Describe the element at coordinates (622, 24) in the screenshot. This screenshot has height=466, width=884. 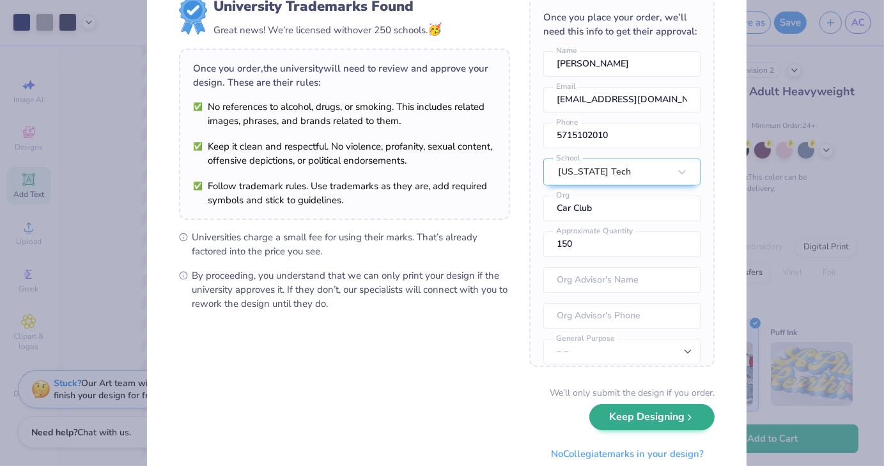
I see `div: Once you place your order, we’ll need this info to get their approval:` at that location.